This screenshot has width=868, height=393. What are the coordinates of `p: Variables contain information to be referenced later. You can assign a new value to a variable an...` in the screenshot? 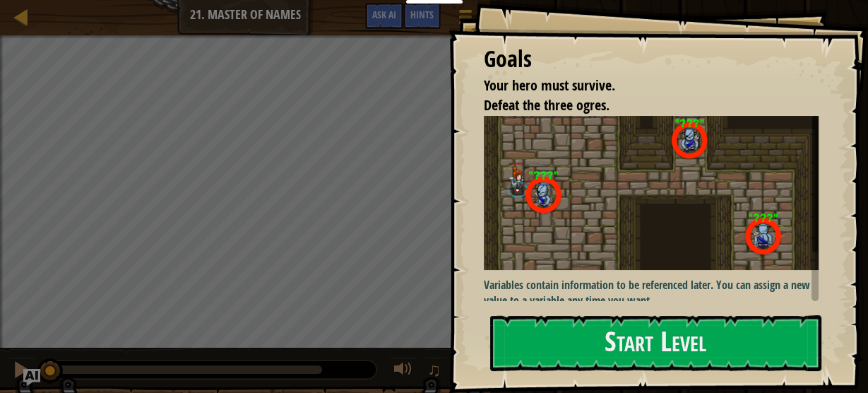 It's located at (656, 293).